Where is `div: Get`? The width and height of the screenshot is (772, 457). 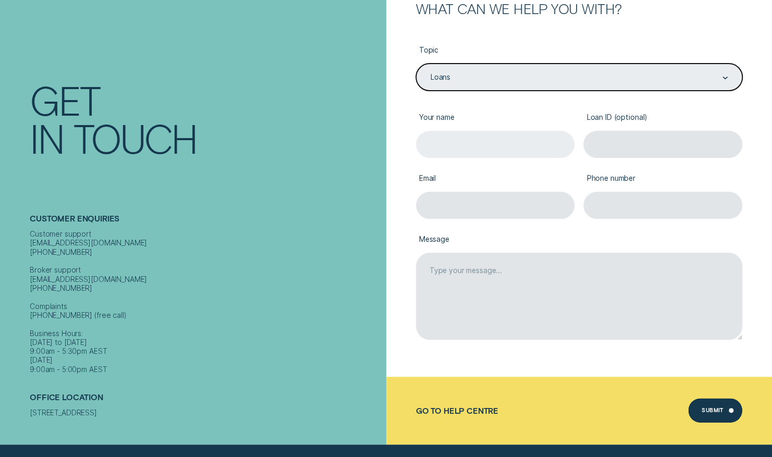 div: Get is located at coordinates (64, 100).